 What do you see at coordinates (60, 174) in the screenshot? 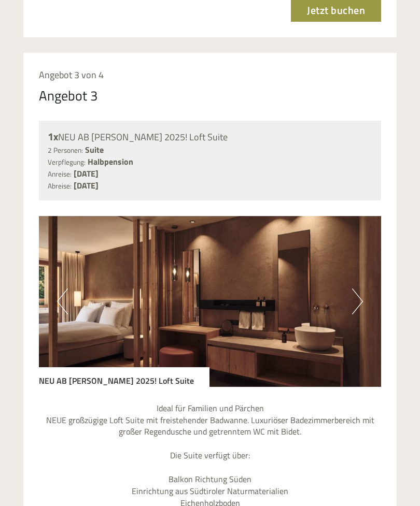
I see `small: Anreise:` at bounding box center [60, 174].